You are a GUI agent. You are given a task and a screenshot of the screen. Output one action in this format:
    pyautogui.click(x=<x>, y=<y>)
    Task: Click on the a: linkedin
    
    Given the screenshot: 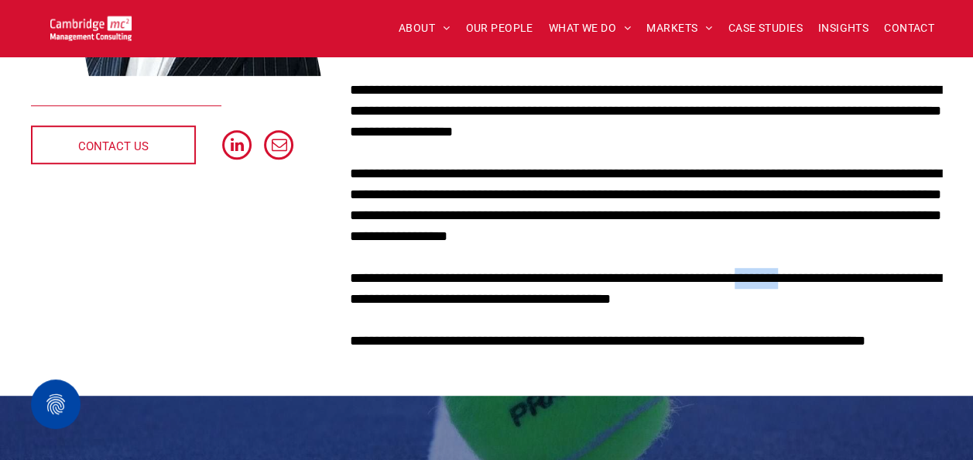 What is the action you would take?
    pyautogui.click(x=237, y=146)
    